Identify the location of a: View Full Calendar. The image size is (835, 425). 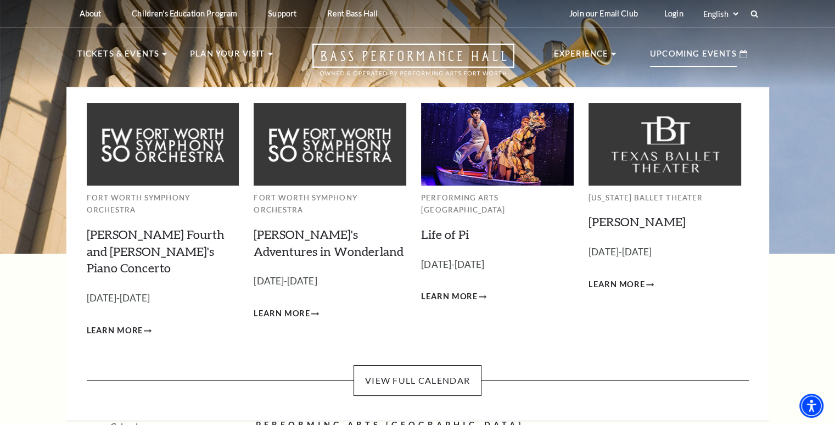
(417, 381).